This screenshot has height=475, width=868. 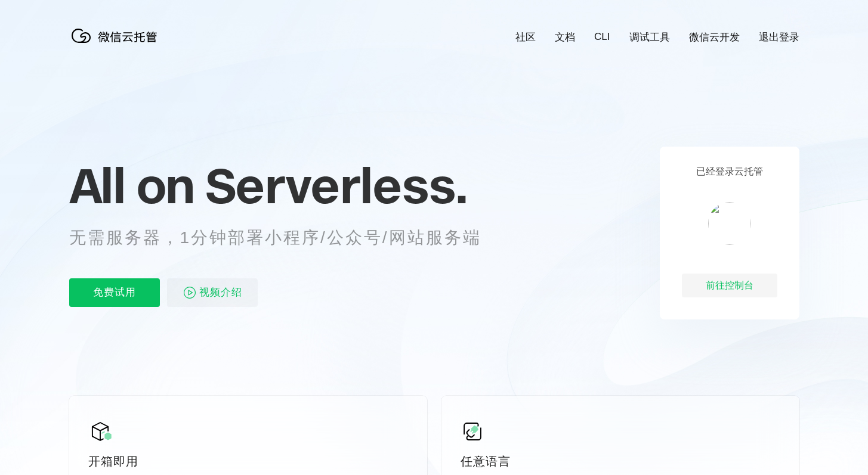 What do you see at coordinates (248, 461) in the screenshot?
I see `p: 开箱即用` at bounding box center [248, 461].